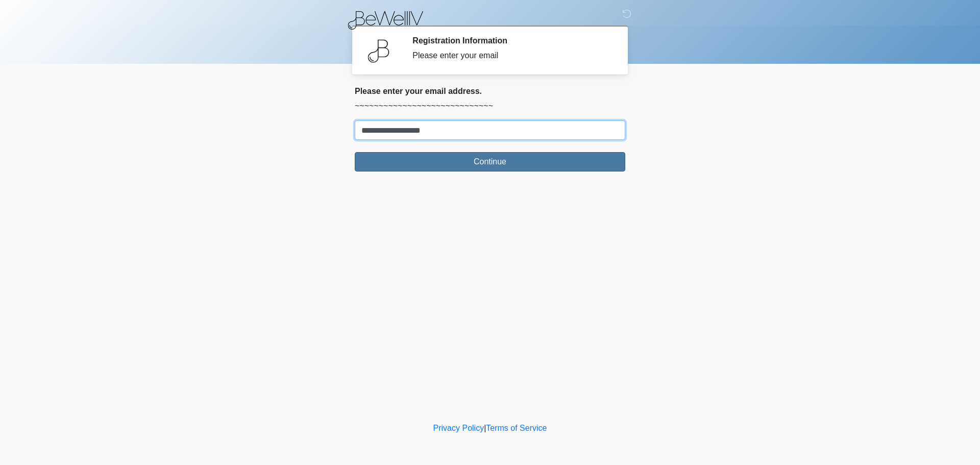 The width and height of the screenshot is (980, 465). I want to click on div: Please enter your email, so click(511, 56).